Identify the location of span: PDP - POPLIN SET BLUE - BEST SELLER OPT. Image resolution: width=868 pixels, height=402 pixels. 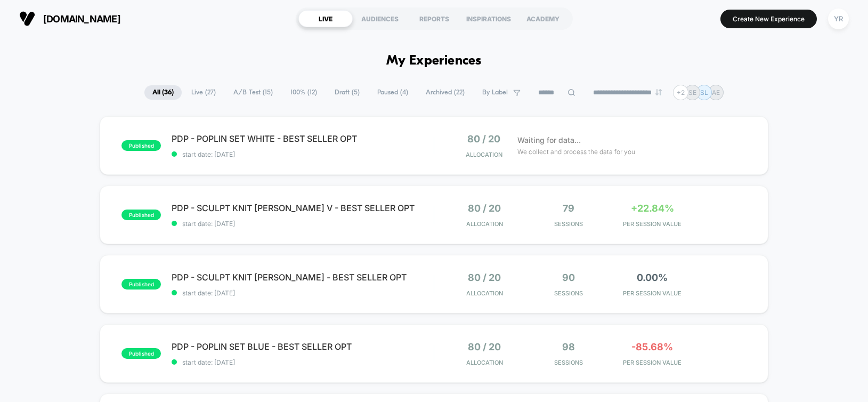
(302, 347).